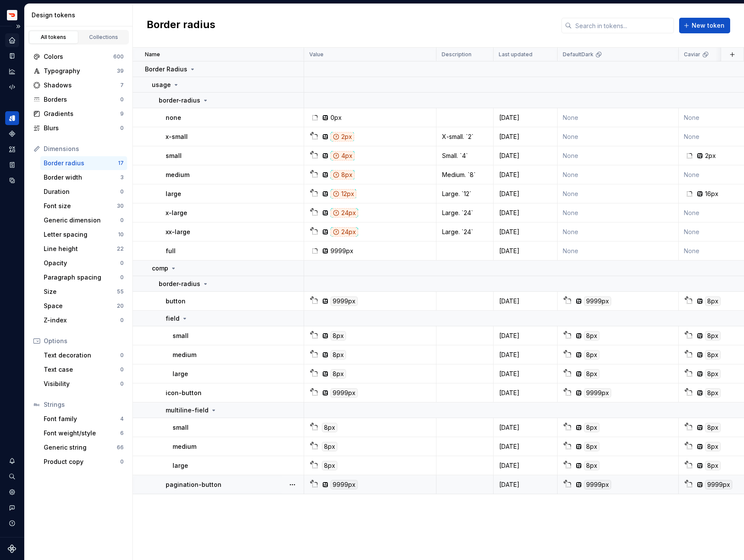 This screenshot has width=744, height=560. What do you see at coordinates (12, 477) in the screenshot?
I see `div: Search ⌘K` at bounding box center [12, 477].